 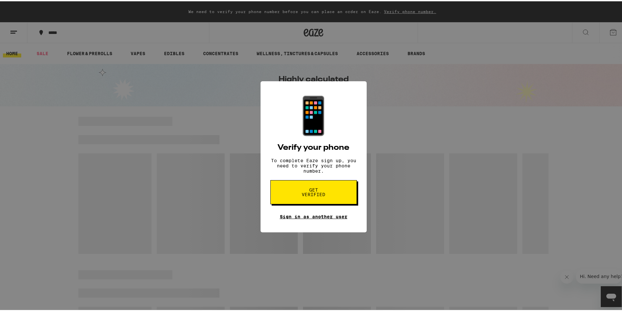 What do you see at coordinates (314, 147) in the screenshot?
I see `h2: Verify your phone` at bounding box center [314, 147].